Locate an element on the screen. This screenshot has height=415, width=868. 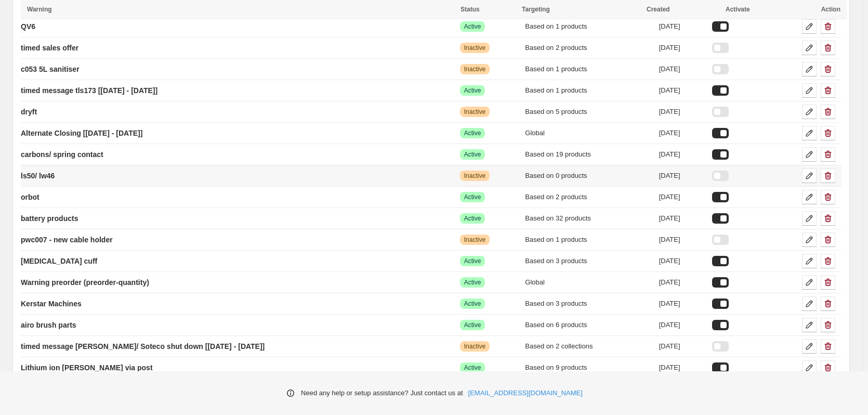
p: orbot is located at coordinates (30, 197).